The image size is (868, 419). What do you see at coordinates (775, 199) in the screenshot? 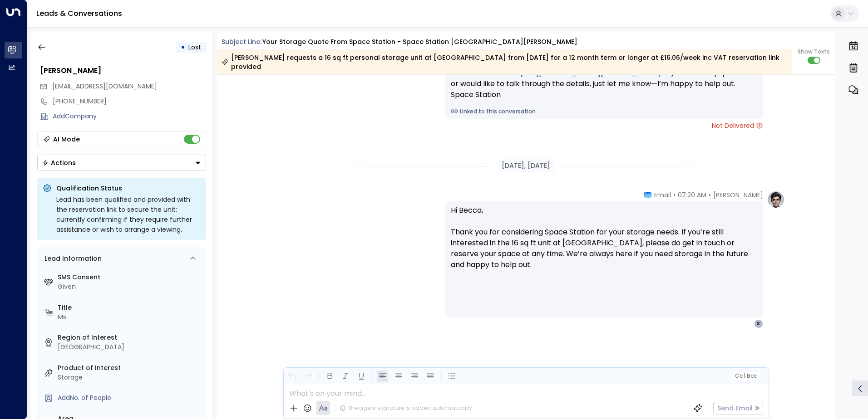
I see `img: profile-logo.png` at bounding box center [775, 199].